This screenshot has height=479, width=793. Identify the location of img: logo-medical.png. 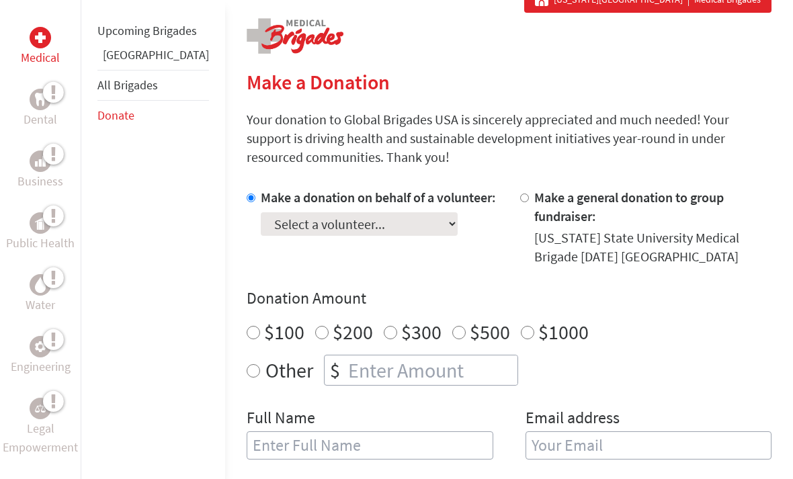
(295, 36).